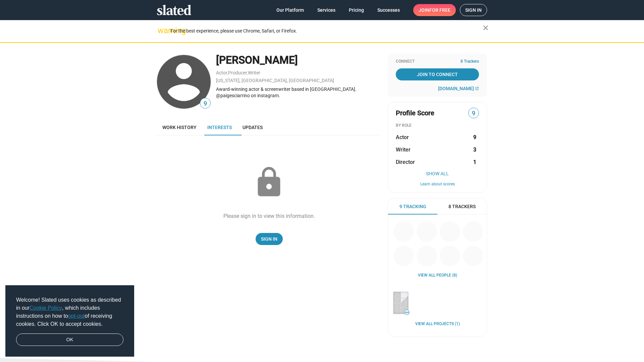 The width and height of the screenshot is (644, 362). I want to click on button: Show All, so click(437, 174).